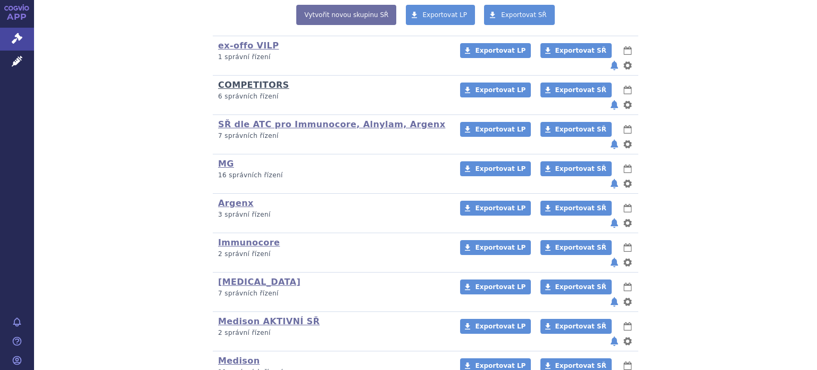  Describe the element at coordinates (226, 163) in the screenshot. I see `a: MG` at that location.